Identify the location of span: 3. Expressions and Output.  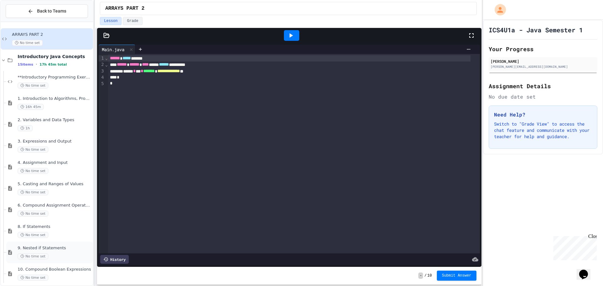
(55, 141).